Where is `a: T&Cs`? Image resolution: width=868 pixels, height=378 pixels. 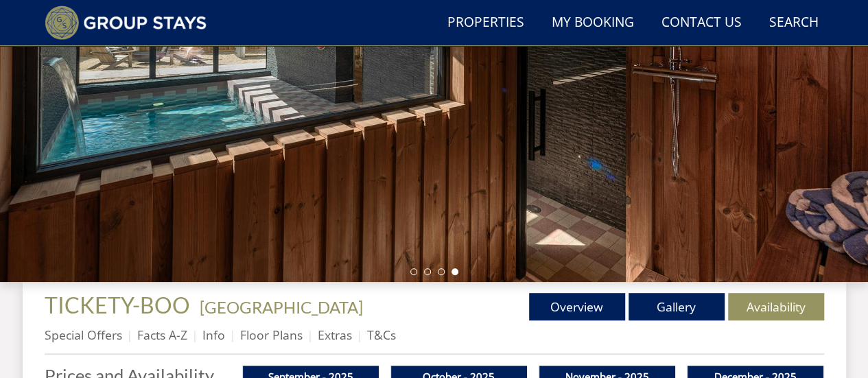
a: T&Cs is located at coordinates (382, 335).